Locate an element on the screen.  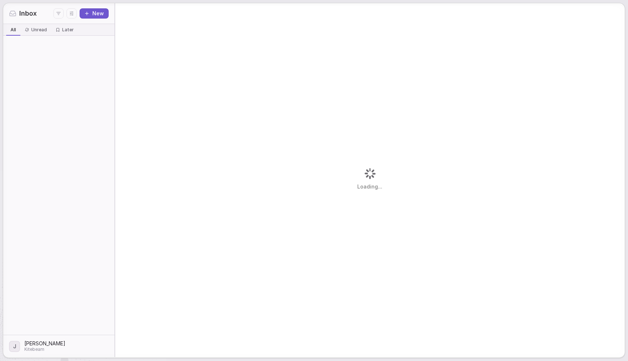
button: Display settings is located at coordinates (72, 13).